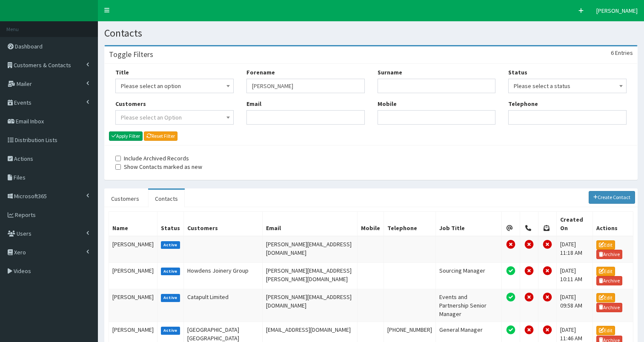 The width and height of the screenshot is (644, 342). What do you see at coordinates (22, 271) in the screenshot?
I see `span: Videos` at bounding box center [22, 271].